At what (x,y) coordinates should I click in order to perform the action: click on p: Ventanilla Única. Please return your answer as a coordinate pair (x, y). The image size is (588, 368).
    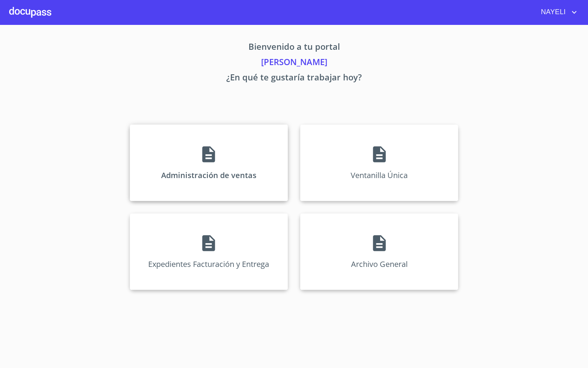
    Looking at the image, I should click on (379, 175).